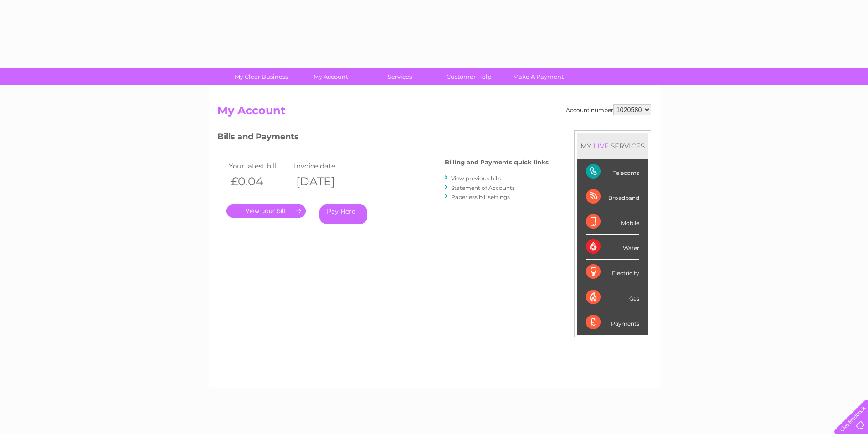 The height and width of the screenshot is (434, 868). I want to click on div: Broadband, so click(612, 196).